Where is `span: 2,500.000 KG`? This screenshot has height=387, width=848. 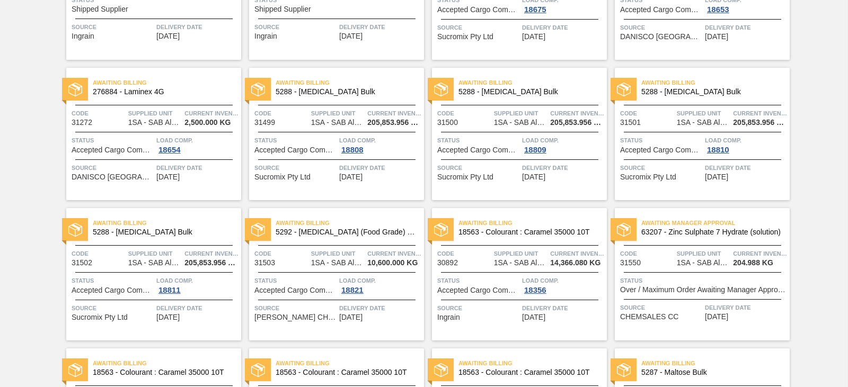 span: 2,500.000 KG is located at coordinates (207, 122).